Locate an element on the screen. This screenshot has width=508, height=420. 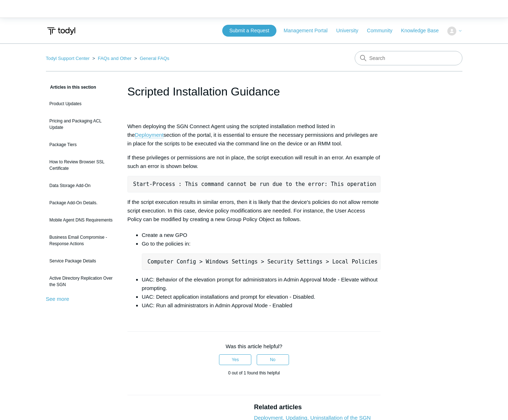
p: If the script execution results in similar errors, then it is likely that the device's policies d... is located at coordinates (254, 211).